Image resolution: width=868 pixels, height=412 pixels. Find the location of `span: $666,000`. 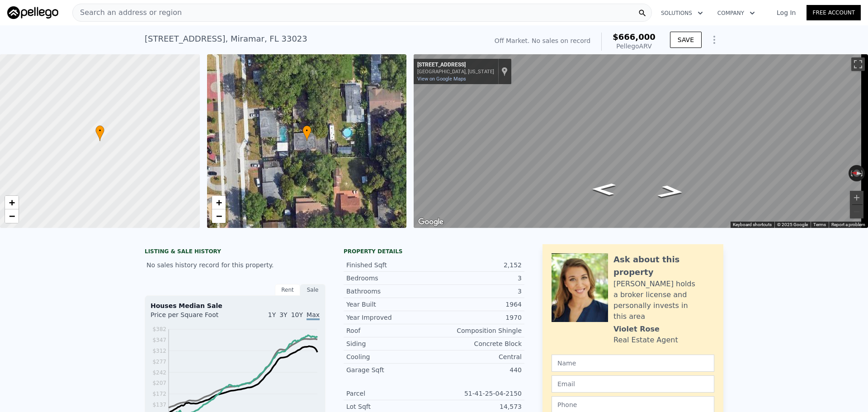

span: $666,000 is located at coordinates (634, 37).